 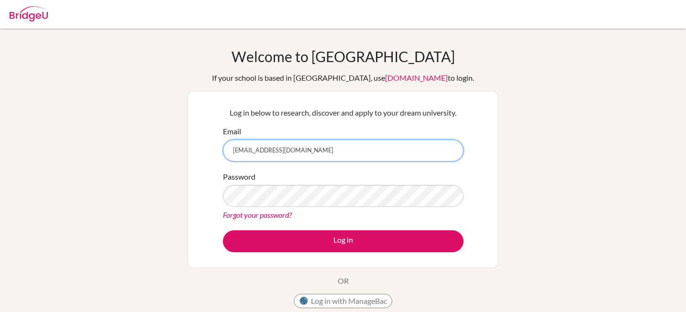 What do you see at coordinates (343, 301) in the screenshot?
I see `button: Log in with ManageBac` at bounding box center [343, 301].